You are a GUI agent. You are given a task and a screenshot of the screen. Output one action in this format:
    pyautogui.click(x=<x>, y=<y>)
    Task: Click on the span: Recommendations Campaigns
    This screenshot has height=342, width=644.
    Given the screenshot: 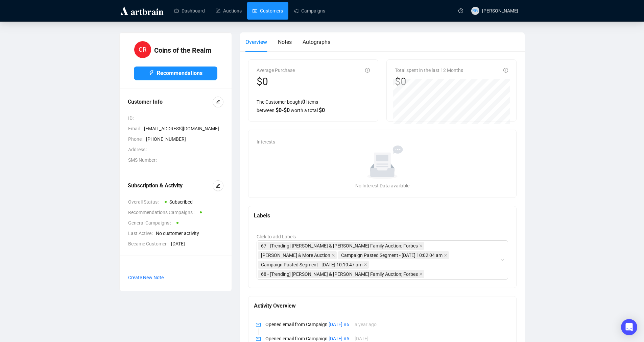 What is the action you would take?
    pyautogui.click(x=162, y=212)
    